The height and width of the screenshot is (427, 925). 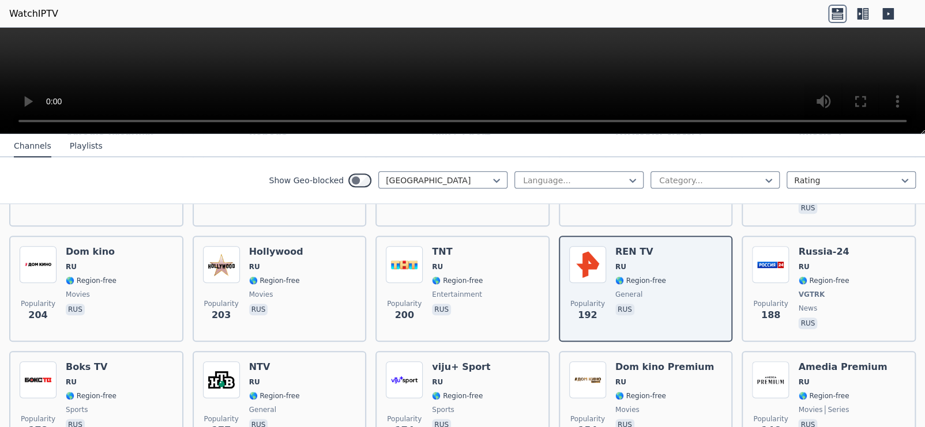 I want to click on img: Hollywood, so click(x=221, y=265).